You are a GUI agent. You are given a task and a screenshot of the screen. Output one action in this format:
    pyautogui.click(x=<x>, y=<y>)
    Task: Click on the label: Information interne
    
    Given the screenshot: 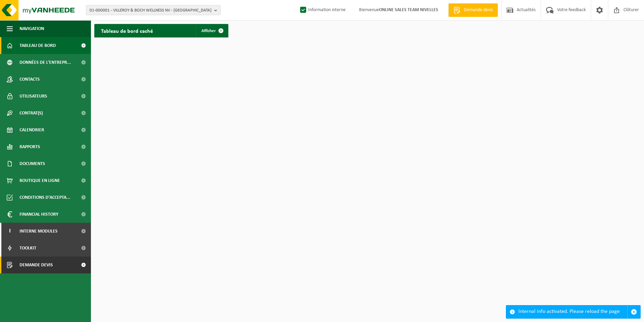 What is the action you would take?
    pyautogui.click(x=322, y=10)
    